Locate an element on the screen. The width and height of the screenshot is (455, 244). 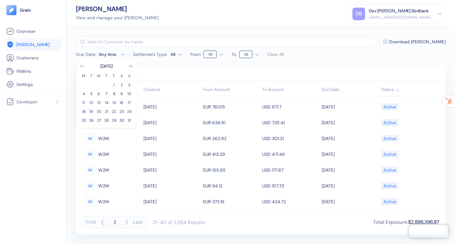
button: 16 is located at coordinates (121, 103).